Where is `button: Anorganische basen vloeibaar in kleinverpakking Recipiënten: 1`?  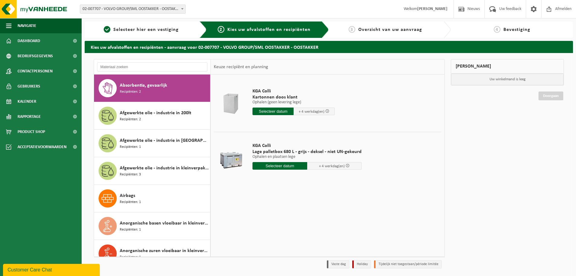 button: Anorganische basen vloeibaar in kleinverpakking Recipiënten: 1 is located at coordinates (152, 226).